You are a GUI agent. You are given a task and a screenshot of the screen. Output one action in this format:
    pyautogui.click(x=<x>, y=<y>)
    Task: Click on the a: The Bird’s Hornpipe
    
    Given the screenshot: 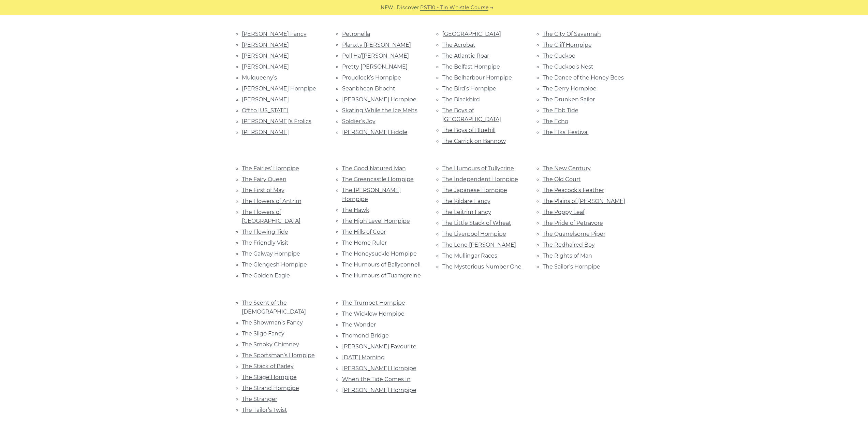 What is the action you would take?
    pyautogui.click(x=469, y=88)
    